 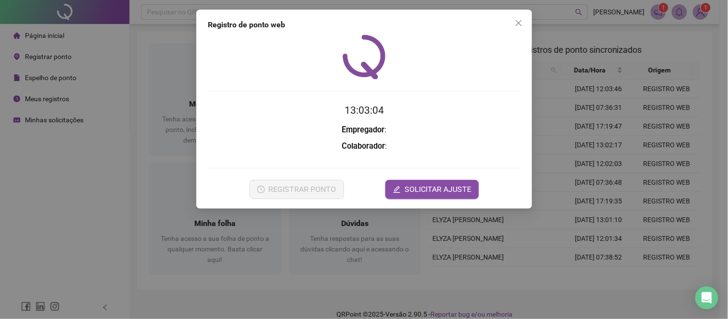 What do you see at coordinates (364, 110) in the screenshot?
I see `time: 13:03:04` at bounding box center [364, 110].